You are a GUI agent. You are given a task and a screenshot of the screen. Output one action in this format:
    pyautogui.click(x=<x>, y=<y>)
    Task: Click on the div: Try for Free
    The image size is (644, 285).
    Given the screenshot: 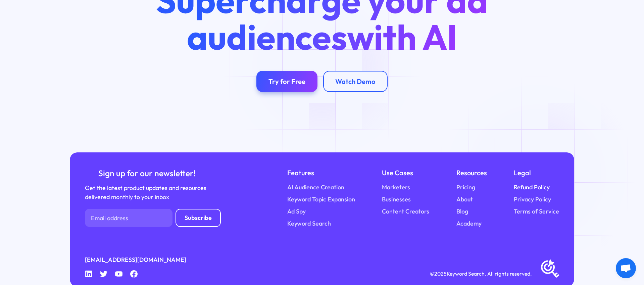 What is the action you would take?
    pyautogui.click(x=287, y=81)
    